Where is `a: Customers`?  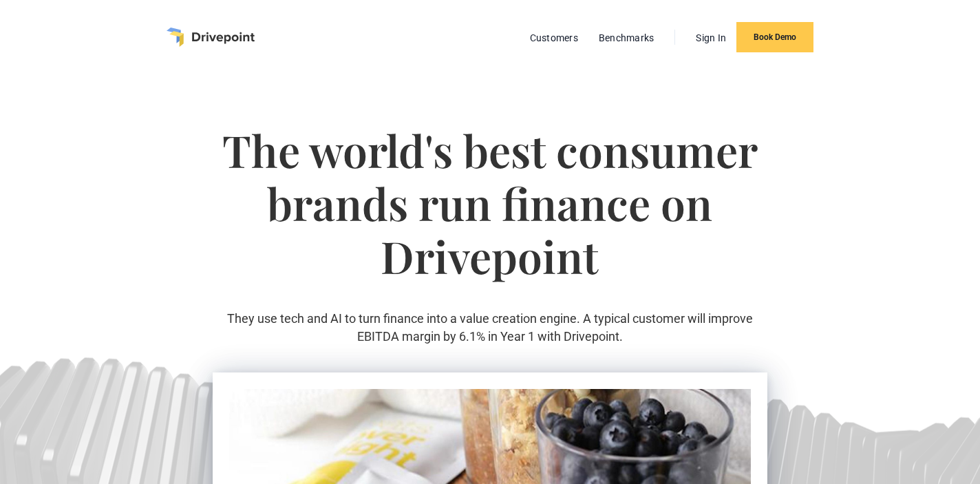
a: Customers is located at coordinates (554, 38).